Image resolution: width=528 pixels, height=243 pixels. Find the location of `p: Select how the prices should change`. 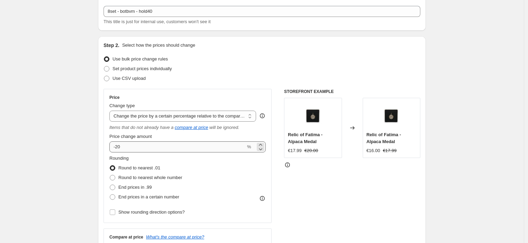

p: Select how the prices should change is located at coordinates (159, 45).